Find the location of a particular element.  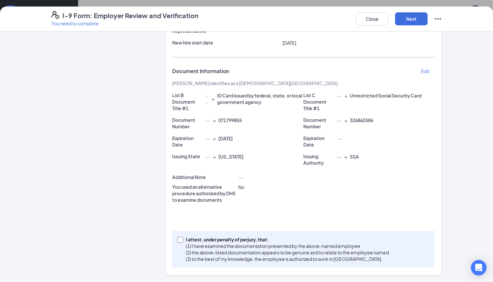

p: You need to complete is located at coordinates (125, 23).